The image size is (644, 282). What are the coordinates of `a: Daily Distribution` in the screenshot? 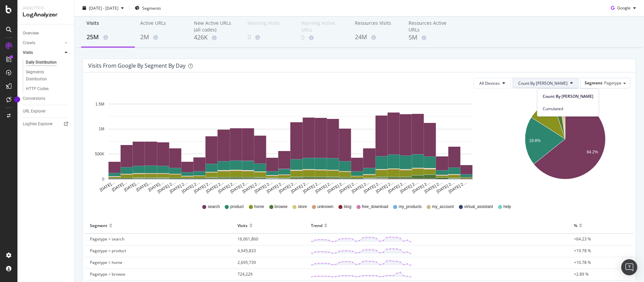 It's located at (48, 63).